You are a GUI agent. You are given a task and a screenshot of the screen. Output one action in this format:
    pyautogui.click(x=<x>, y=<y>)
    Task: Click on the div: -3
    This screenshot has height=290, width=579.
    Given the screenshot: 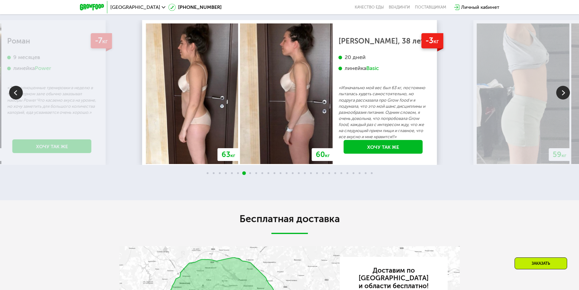 What is the action you would take?
    pyautogui.click(x=432, y=41)
    